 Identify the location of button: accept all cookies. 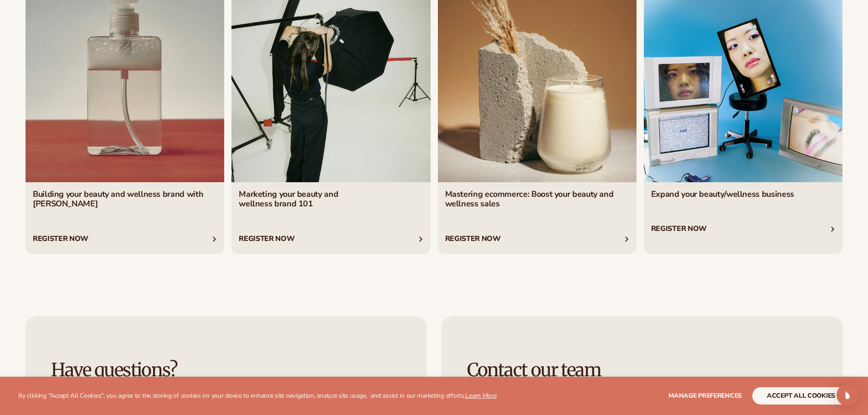
(801, 396).